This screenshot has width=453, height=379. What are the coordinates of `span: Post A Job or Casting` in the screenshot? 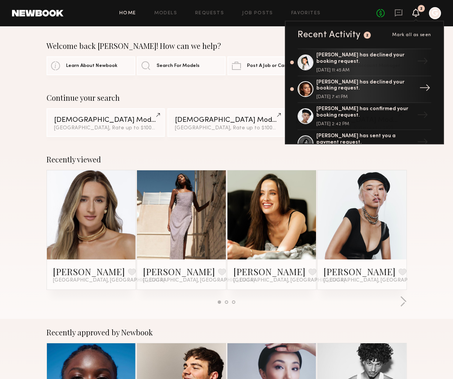 It's located at (272, 66).